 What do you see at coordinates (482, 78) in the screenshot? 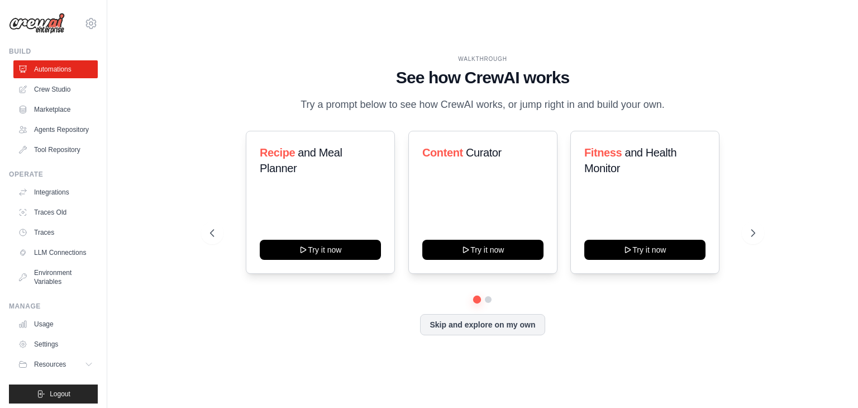
I see `h1: See how CrewAI works` at bounding box center [482, 78].